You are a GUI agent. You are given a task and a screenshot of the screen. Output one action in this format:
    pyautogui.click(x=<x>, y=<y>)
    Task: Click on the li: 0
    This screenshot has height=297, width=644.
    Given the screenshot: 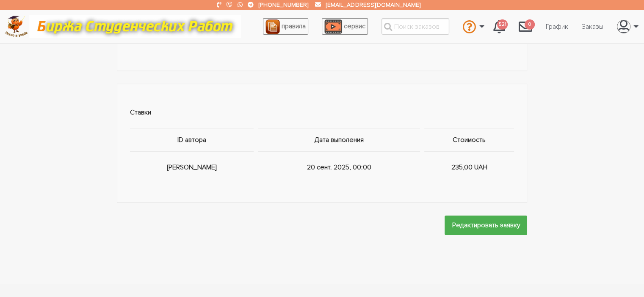 What is the action you would take?
    pyautogui.click(x=525, y=27)
    